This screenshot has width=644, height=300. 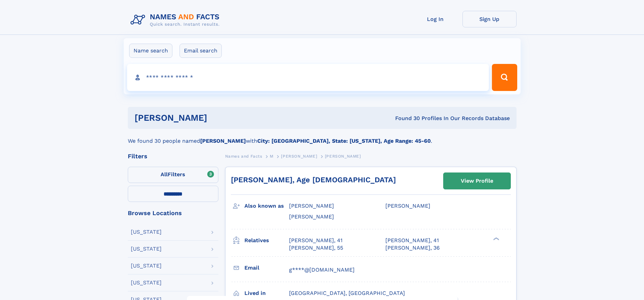 I want to click on label: Filters, so click(x=173, y=175).